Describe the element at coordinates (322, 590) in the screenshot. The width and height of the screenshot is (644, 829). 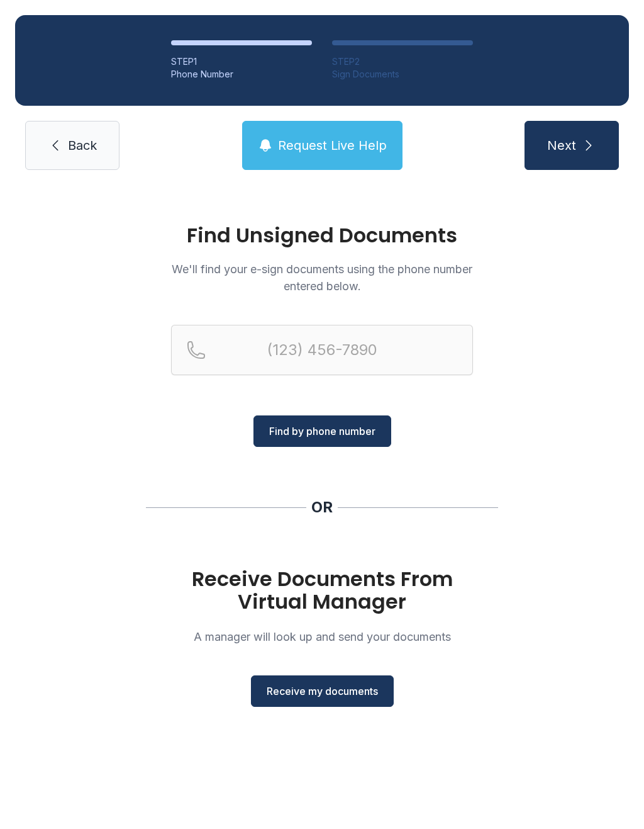
I see `h1: Receive Documents From Virtual Manager` at that location.